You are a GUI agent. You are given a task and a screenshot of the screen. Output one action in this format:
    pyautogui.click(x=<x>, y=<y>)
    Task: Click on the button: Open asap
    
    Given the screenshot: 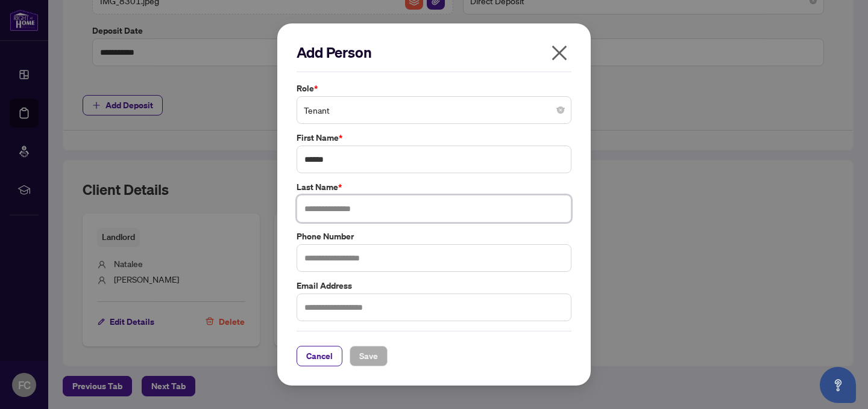 What is the action you would take?
    pyautogui.click(x=838, y=386)
    